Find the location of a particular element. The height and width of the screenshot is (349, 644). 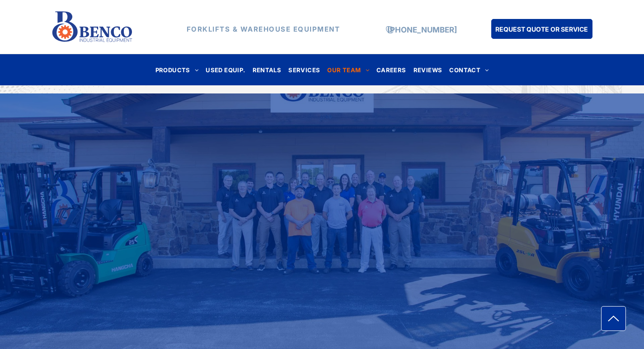

a: CAREERS is located at coordinates (391, 70).